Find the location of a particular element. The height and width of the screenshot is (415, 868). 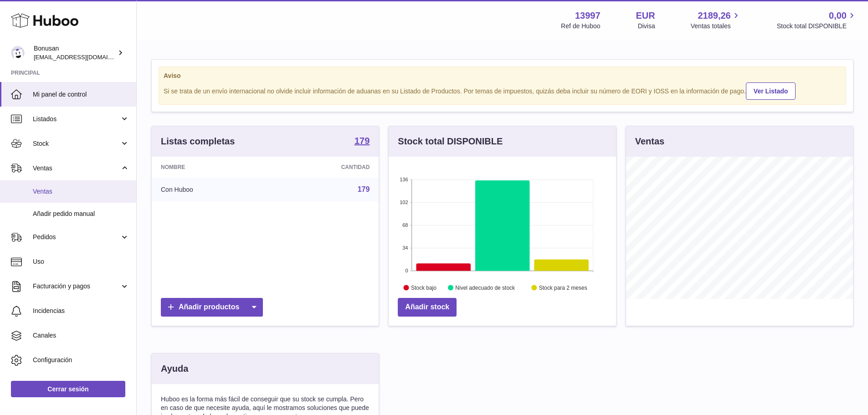

a: Añadir stock is located at coordinates (427, 307).